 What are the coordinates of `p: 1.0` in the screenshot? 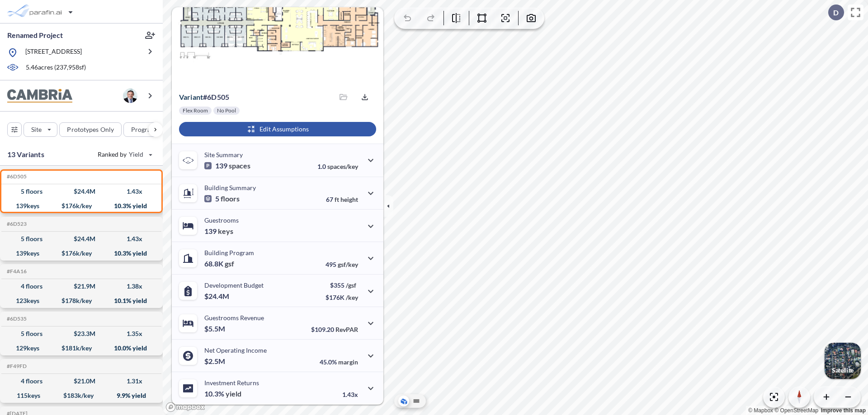 It's located at (338, 166).